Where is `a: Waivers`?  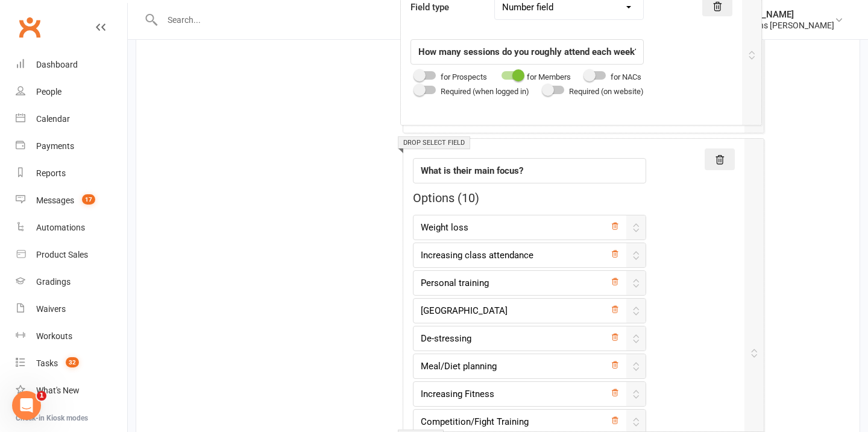 a: Waivers is located at coordinates (71, 309).